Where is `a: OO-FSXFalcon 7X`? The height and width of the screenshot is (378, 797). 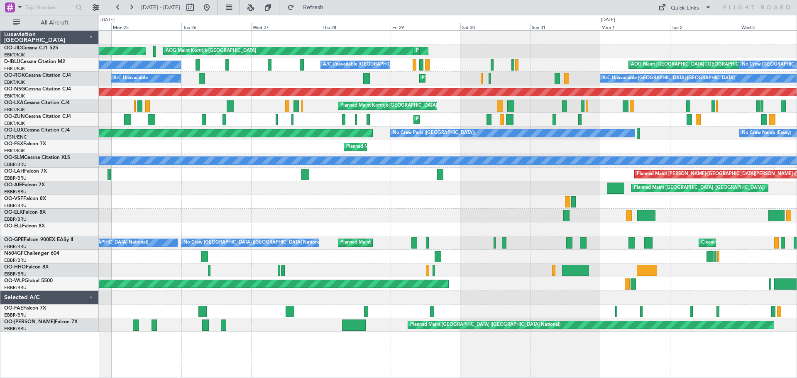 a: OO-FSXFalcon 7X is located at coordinates (25, 144).